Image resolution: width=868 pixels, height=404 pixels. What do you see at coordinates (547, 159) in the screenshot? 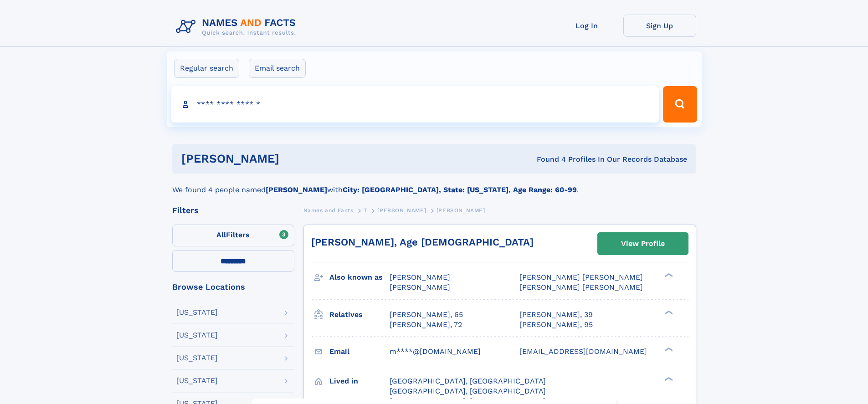
I see `div: Found 4 Profiles In Our Records Database` at bounding box center [547, 159].